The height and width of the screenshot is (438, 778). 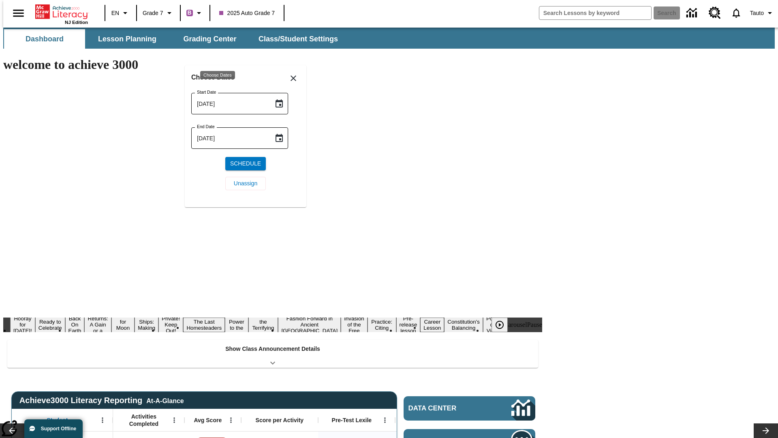 What do you see at coordinates (204, 325) in the screenshot?
I see `button: Slide 8 The Last Homesteaders` at bounding box center [204, 325].